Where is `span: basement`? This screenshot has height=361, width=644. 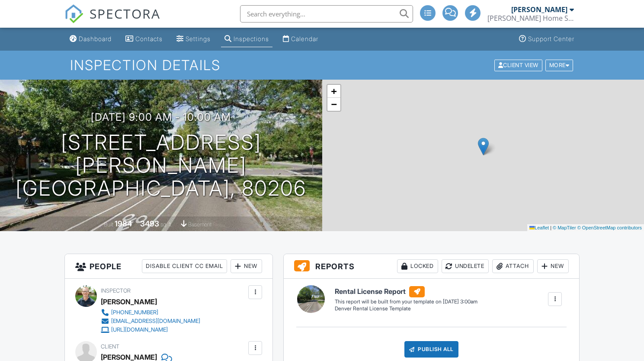 span: basement is located at coordinates (200, 224).